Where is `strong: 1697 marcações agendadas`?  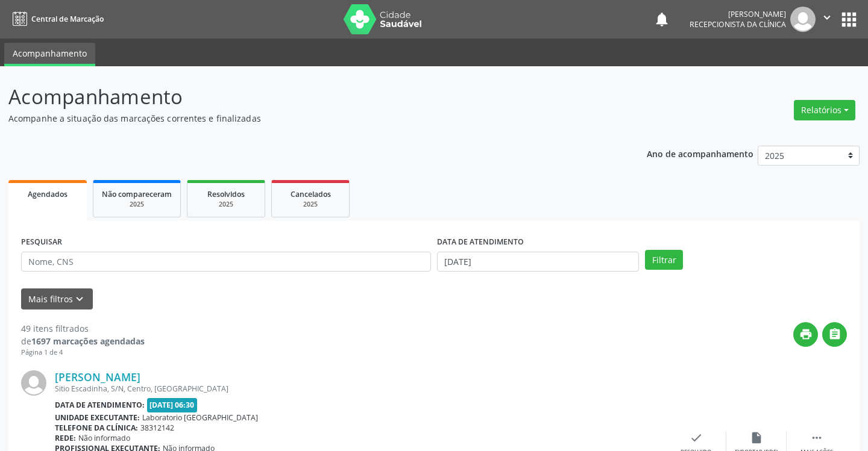 strong: 1697 marcações agendadas is located at coordinates (88, 341).